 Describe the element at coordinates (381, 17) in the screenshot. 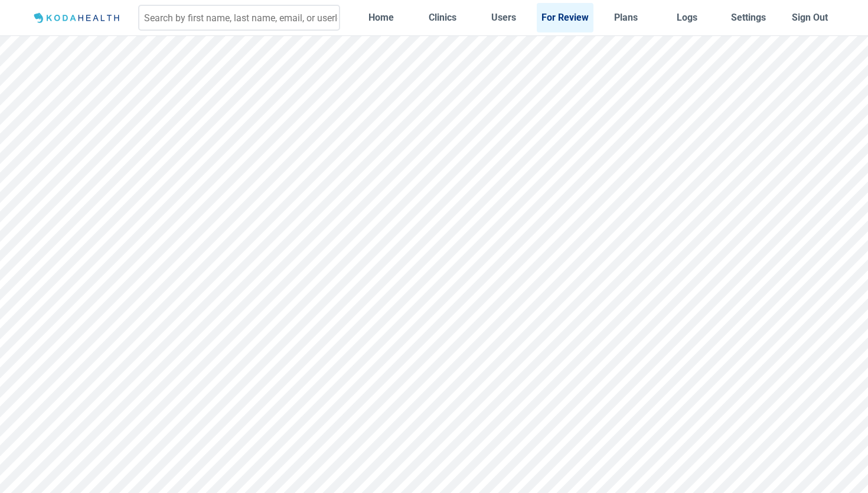

I see `a: Home` at that location.